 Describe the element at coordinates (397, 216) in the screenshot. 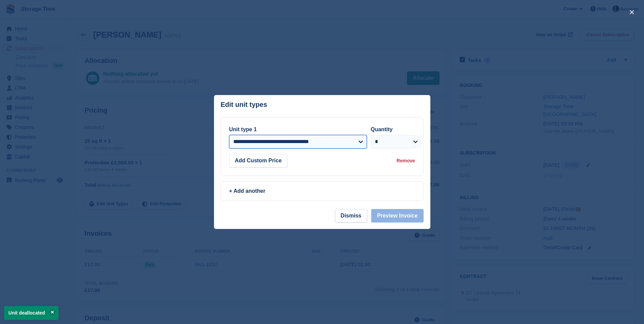

I see `button: Preview Invoice` at that location.